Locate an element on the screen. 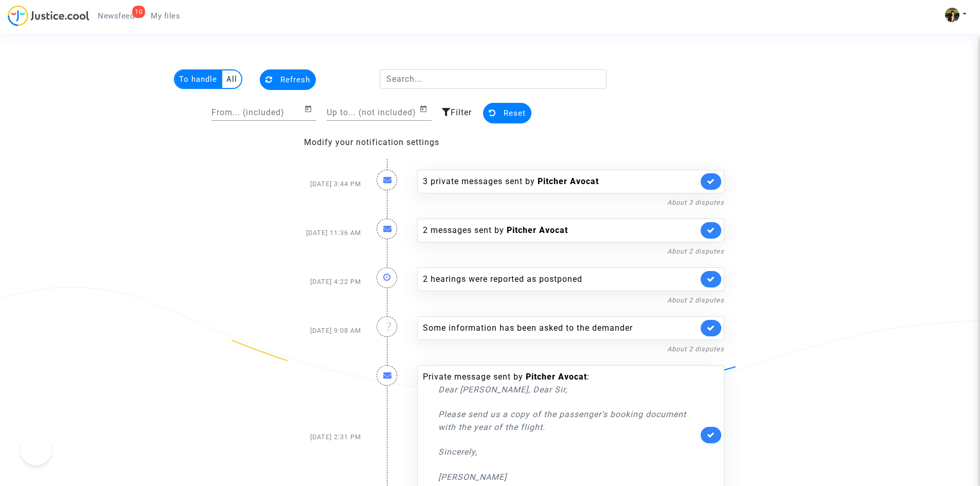 The height and width of the screenshot is (486, 980). div: 2 messages sent by is located at coordinates (560, 230).